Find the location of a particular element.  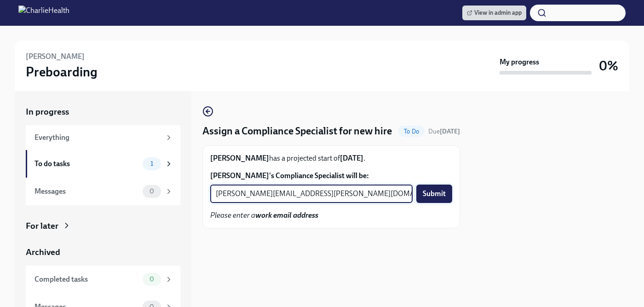

input: Enter their work email address is located at coordinates (312, 194).